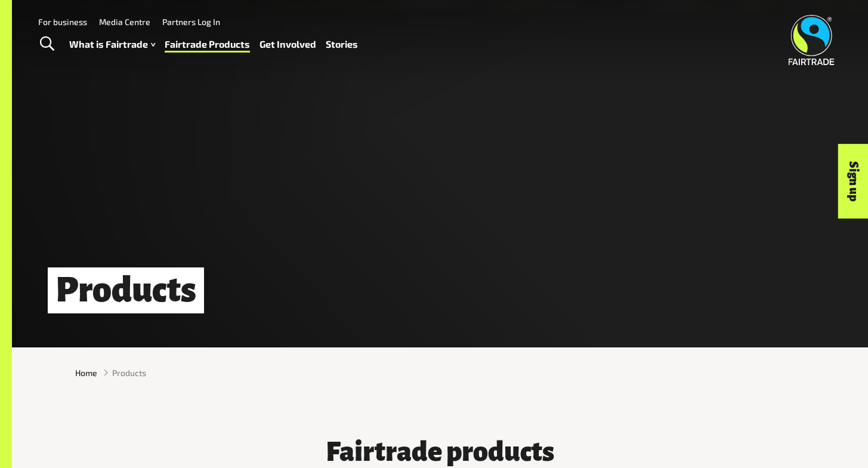 The width and height of the screenshot is (868, 468). What do you see at coordinates (86, 372) in the screenshot?
I see `a: Home` at bounding box center [86, 372].